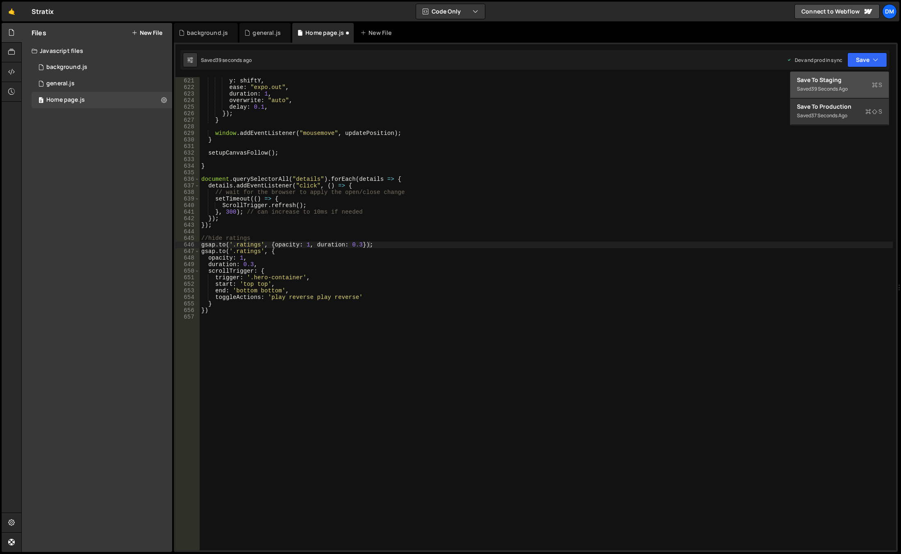 This screenshot has width=901, height=554. What do you see at coordinates (187, 133) in the screenshot?
I see `div: 629` at bounding box center [187, 133].